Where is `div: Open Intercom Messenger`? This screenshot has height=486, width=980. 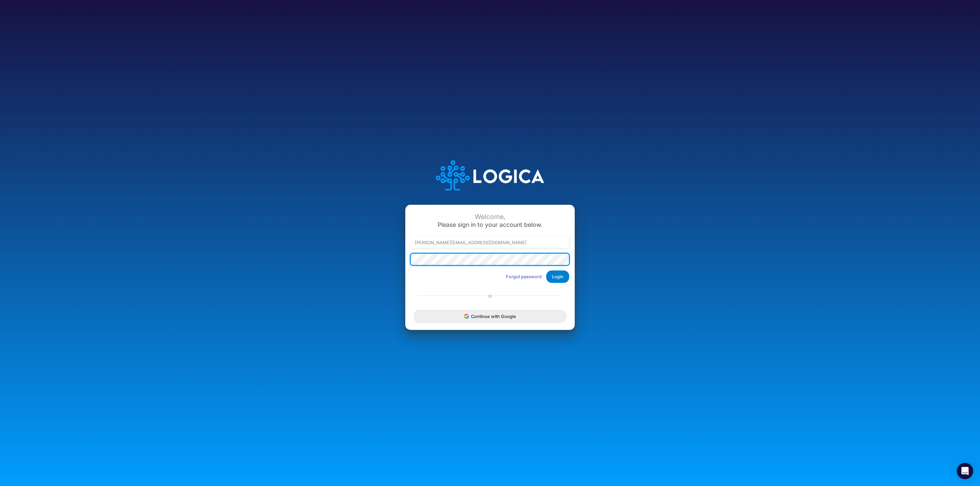 div: Open Intercom Messenger is located at coordinates (965, 471).